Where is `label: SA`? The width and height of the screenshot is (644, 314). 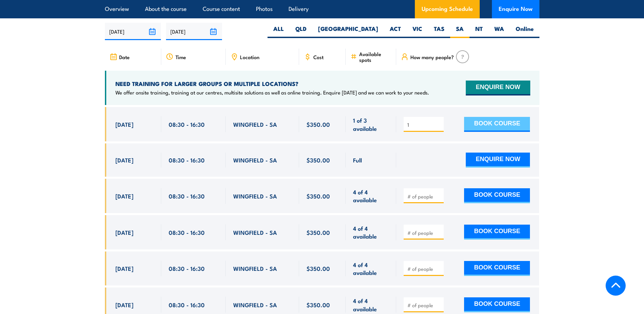
label: SA is located at coordinates (460, 31).